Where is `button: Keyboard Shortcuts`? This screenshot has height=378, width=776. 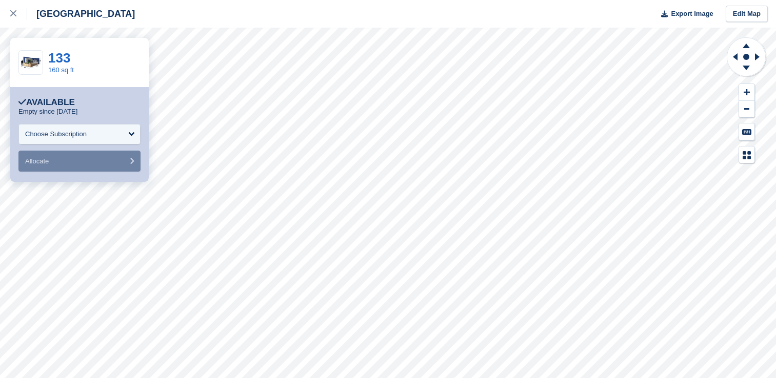 button: Keyboard Shortcuts is located at coordinates (747, 132).